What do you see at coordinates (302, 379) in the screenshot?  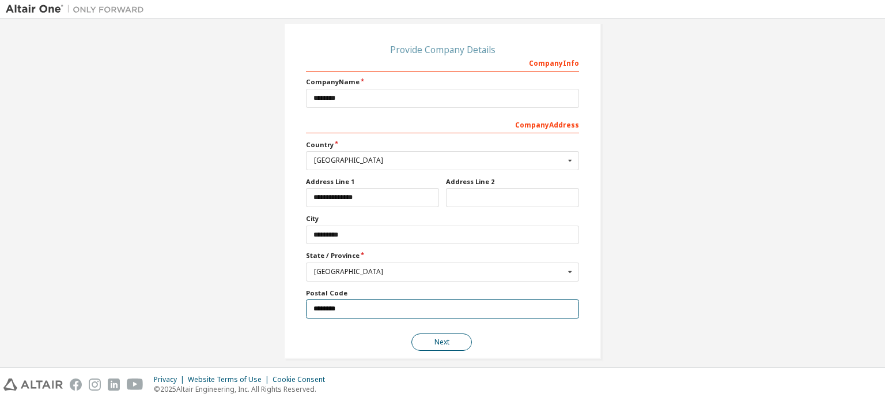 I see `div: Cookie Consent` at bounding box center [302, 379].